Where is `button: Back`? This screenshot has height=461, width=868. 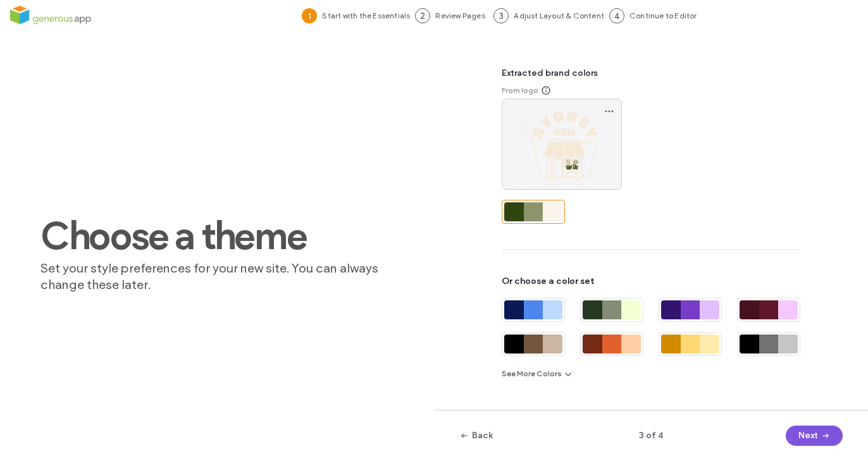 button: Back is located at coordinates (476, 436).